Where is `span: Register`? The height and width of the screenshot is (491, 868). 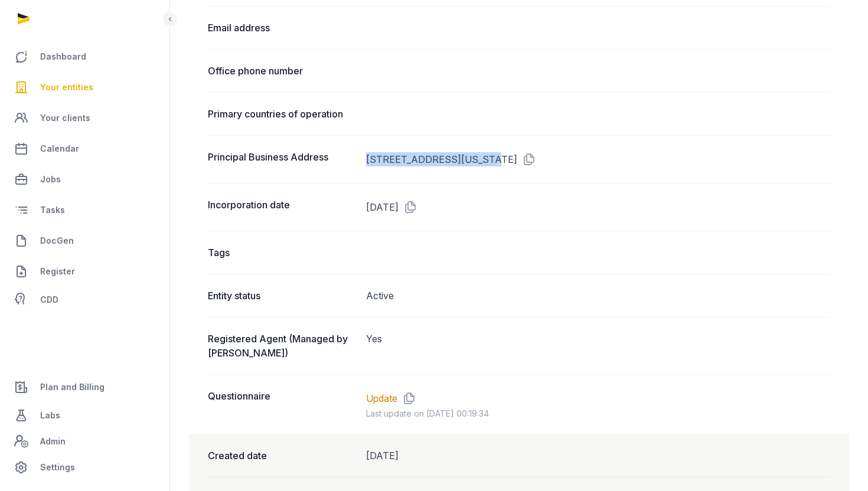
span: Register is located at coordinates (57, 271).